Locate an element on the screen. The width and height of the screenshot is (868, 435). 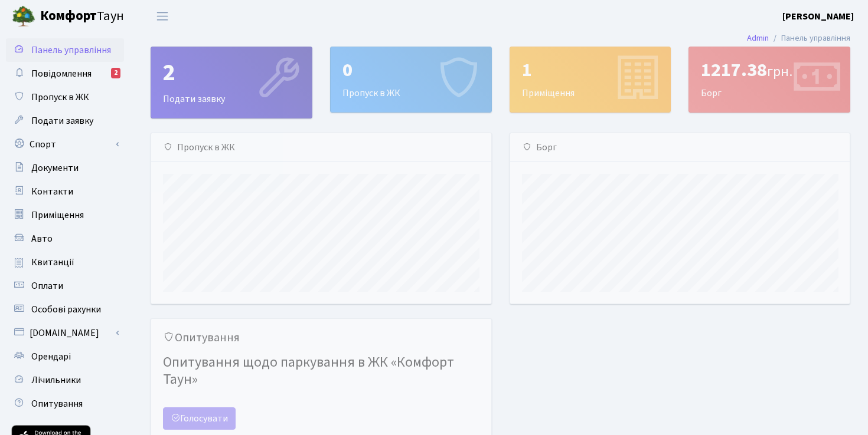
span: Повідомлення is located at coordinates (62, 74).